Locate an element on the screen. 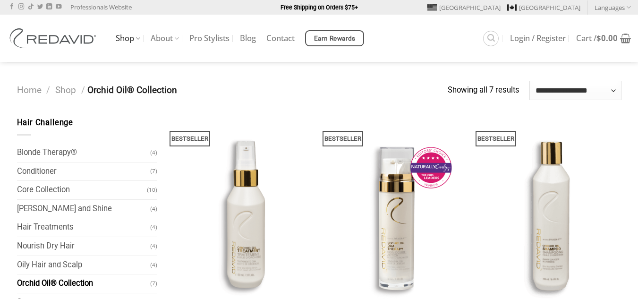 This screenshot has height=299, width=638. a: Earn Rewards is located at coordinates (334, 38).